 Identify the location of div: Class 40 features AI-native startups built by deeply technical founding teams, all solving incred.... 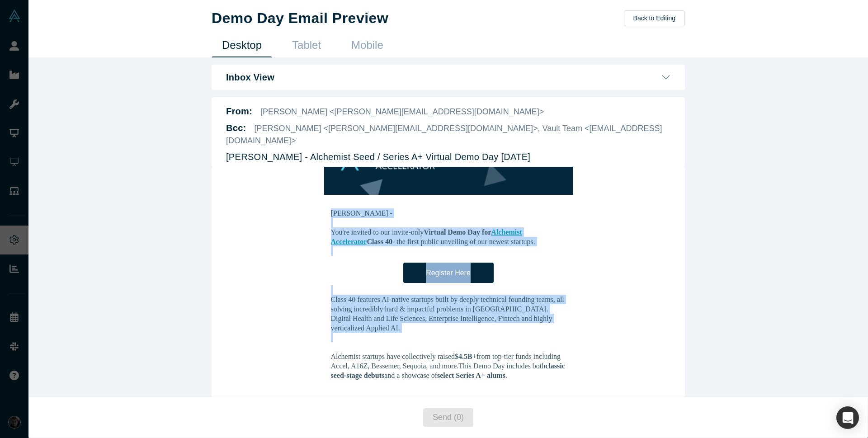
(222, 147).